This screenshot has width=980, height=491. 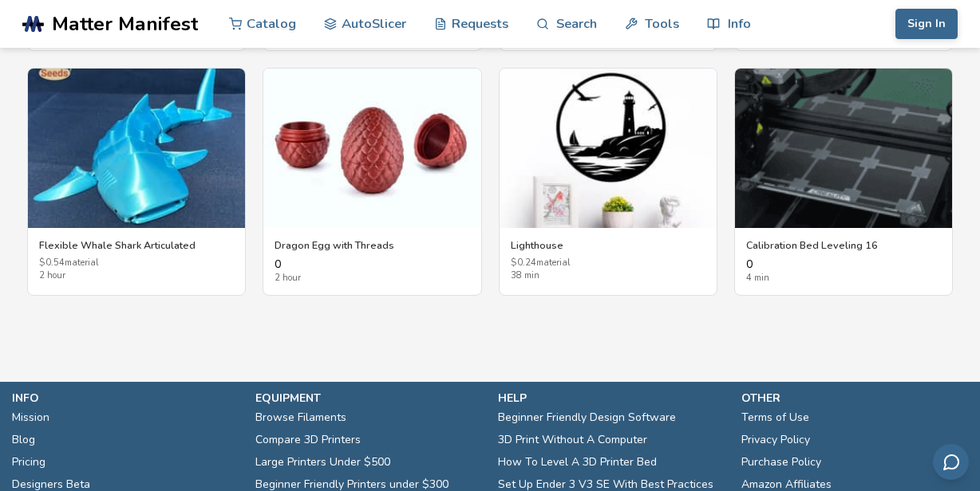 What do you see at coordinates (372, 246) in the screenshot?
I see `h3: Dragon Egg with Threads` at bounding box center [372, 246].